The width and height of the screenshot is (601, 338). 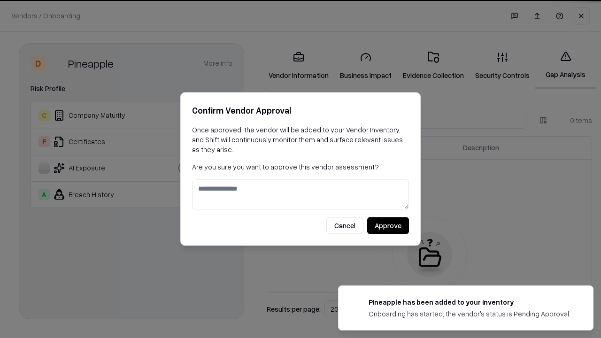 What do you see at coordinates (469, 302) in the screenshot?
I see `div: Pineapple has been added to your inventory` at bounding box center [469, 302].